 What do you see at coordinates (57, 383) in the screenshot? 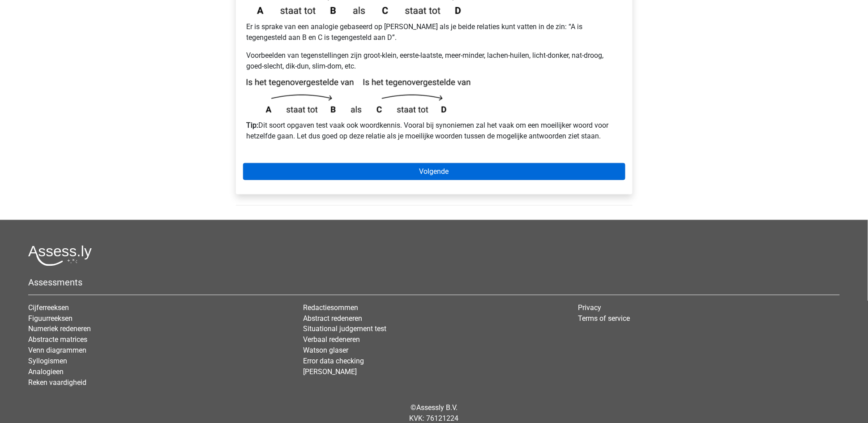
I see `a: Reken vaardigheid` at bounding box center [57, 383].